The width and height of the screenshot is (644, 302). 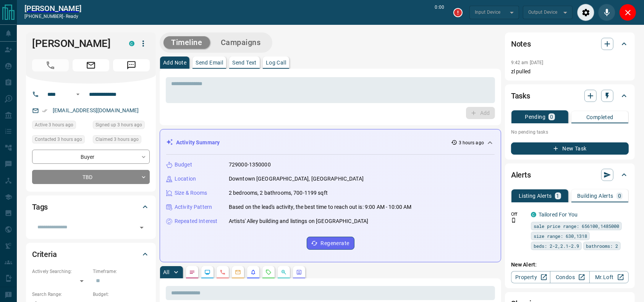 What do you see at coordinates (284, 272) in the screenshot?
I see `svg: Opportunities` at bounding box center [284, 272].